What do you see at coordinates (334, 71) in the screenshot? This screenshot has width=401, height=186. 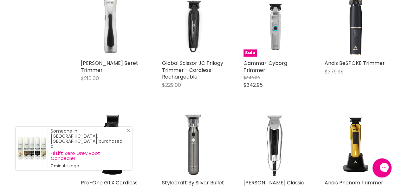 I see `span: $379.95` at bounding box center [334, 71].